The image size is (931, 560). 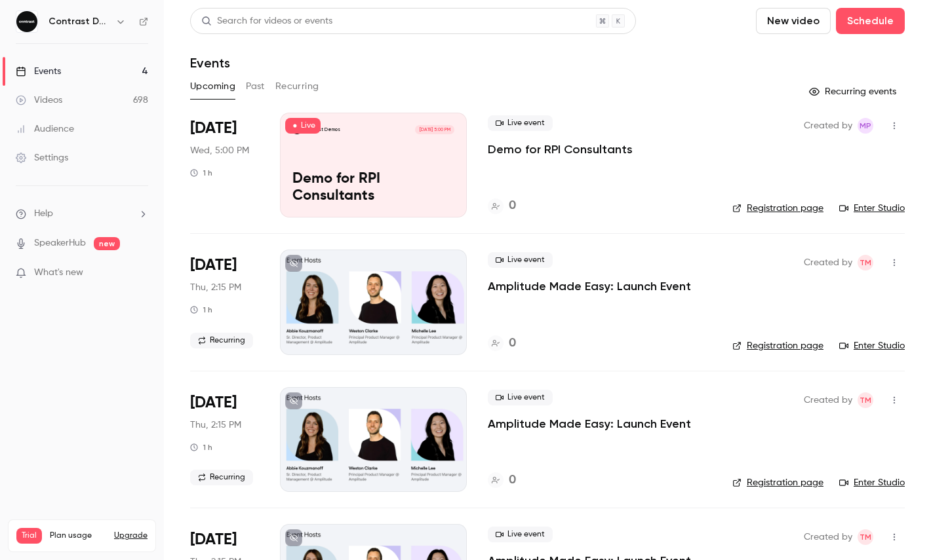 I want to click on li: help-dropdown-opener, so click(x=82, y=214).